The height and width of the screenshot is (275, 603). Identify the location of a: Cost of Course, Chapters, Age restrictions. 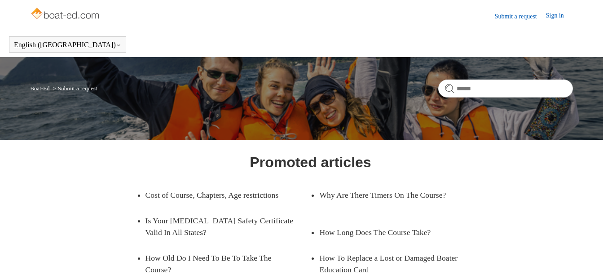
(221, 195).